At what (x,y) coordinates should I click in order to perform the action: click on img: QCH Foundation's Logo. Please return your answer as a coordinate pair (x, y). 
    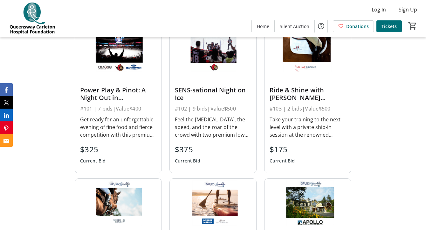
    Looking at the image, I should click on (32, 18).